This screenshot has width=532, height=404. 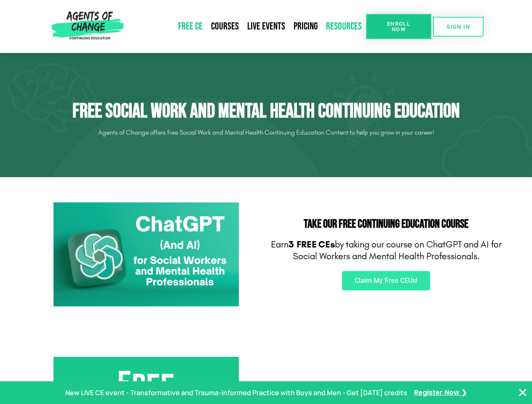 What do you see at coordinates (266, 27) in the screenshot?
I see `a: Live Events` at bounding box center [266, 27].